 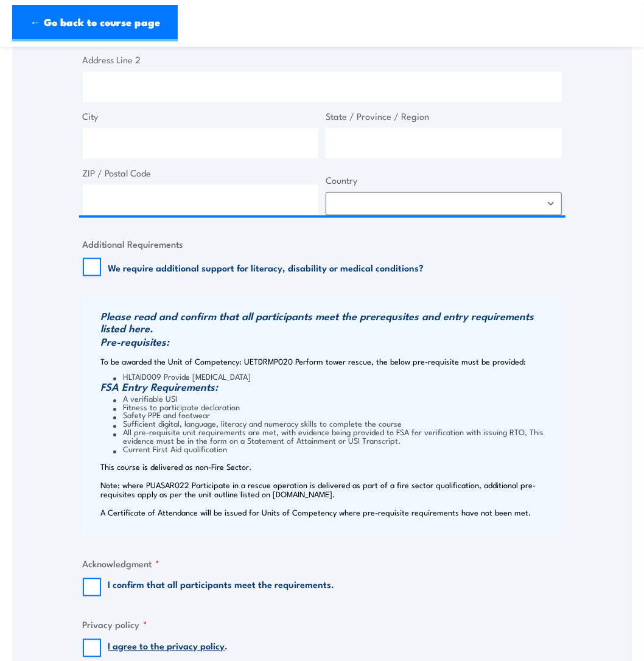 What do you see at coordinates (201, 173) in the screenshot?
I see `label: ZIP / Postal Code` at bounding box center [201, 173].